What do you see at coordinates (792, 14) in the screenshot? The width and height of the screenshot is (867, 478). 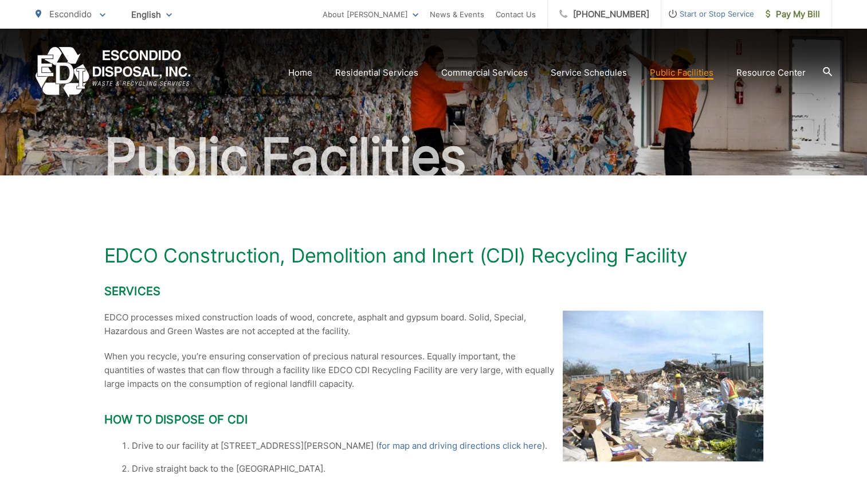 I see `span: Pay My Bill` at bounding box center [792, 14].